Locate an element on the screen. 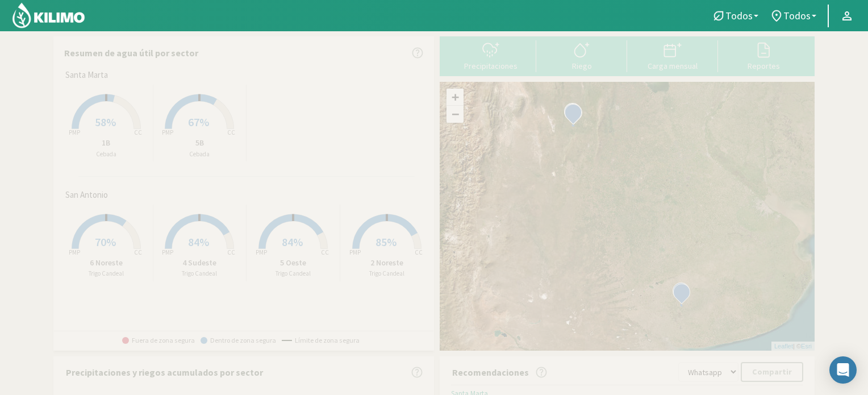 The height and width of the screenshot is (395, 868). img: Kilimo is located at coordinates (48, 15).